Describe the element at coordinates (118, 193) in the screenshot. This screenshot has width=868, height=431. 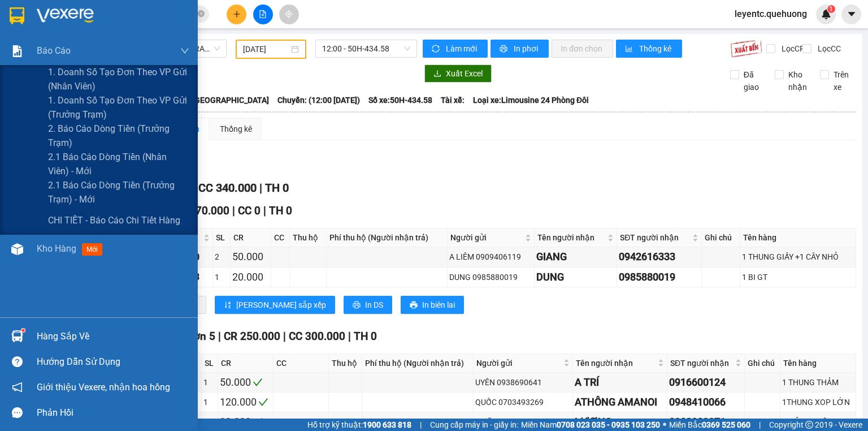
I see `span: 2.1 Báo cáo dòng tiền (trưởng trạm) - mới` at that location.